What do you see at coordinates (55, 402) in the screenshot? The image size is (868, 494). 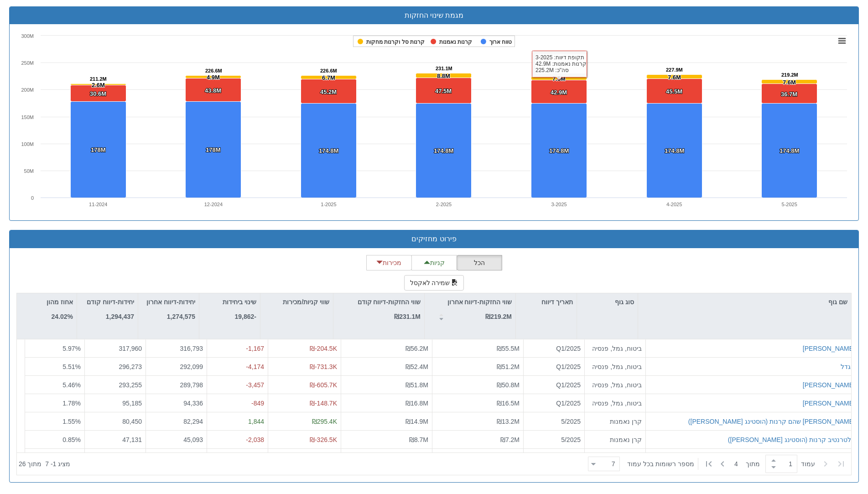 I see `div: 1.78 %` at bounding box center [55, 402].